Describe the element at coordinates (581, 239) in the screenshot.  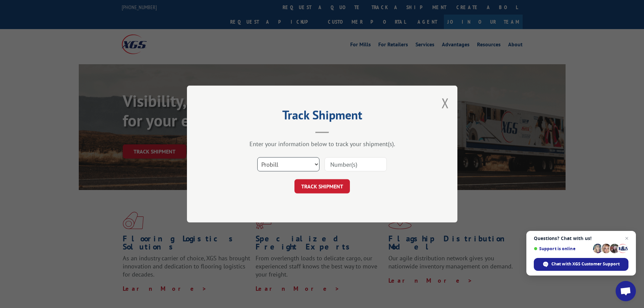
I see `span: Questions? Chat with us!` at that location.